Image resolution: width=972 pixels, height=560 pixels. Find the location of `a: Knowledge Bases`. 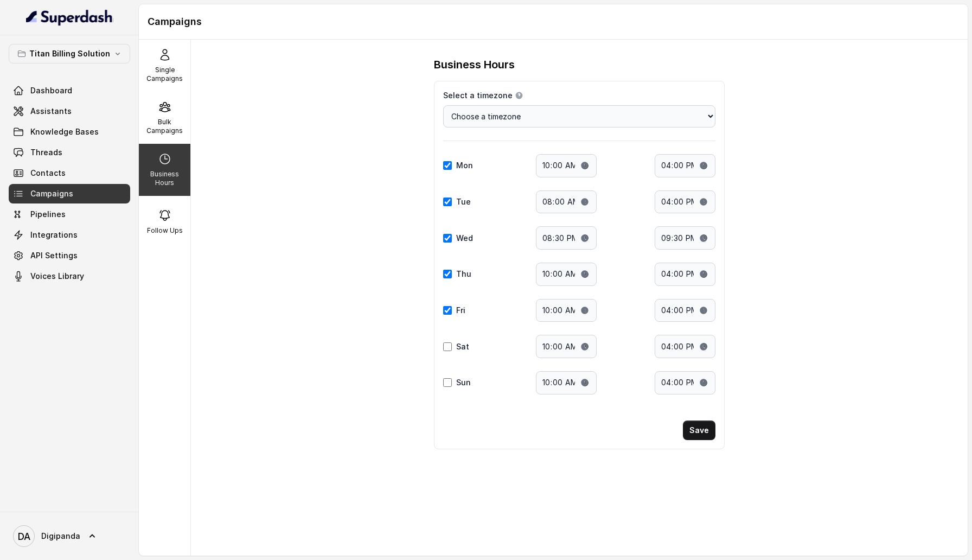

a: Knowledge Bases is located at coordinates (69, 132).